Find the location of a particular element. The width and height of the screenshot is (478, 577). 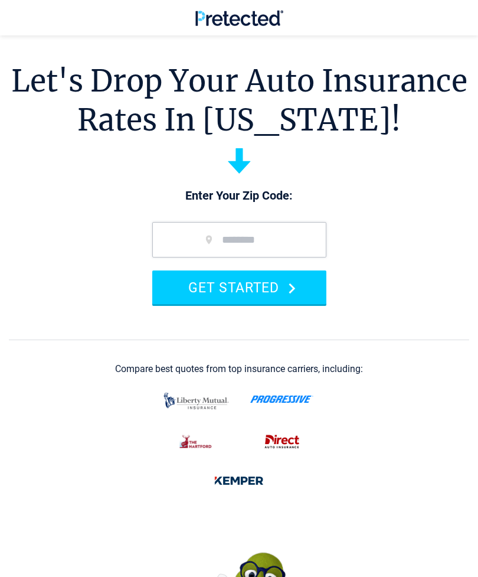

img: direct is located at coordinates (282, 442).